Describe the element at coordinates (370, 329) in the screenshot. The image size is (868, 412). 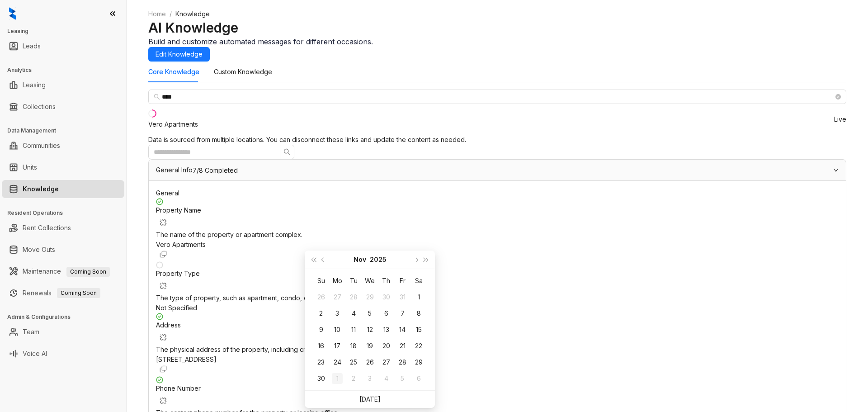
I see `td: 2025-11-12` at that location.